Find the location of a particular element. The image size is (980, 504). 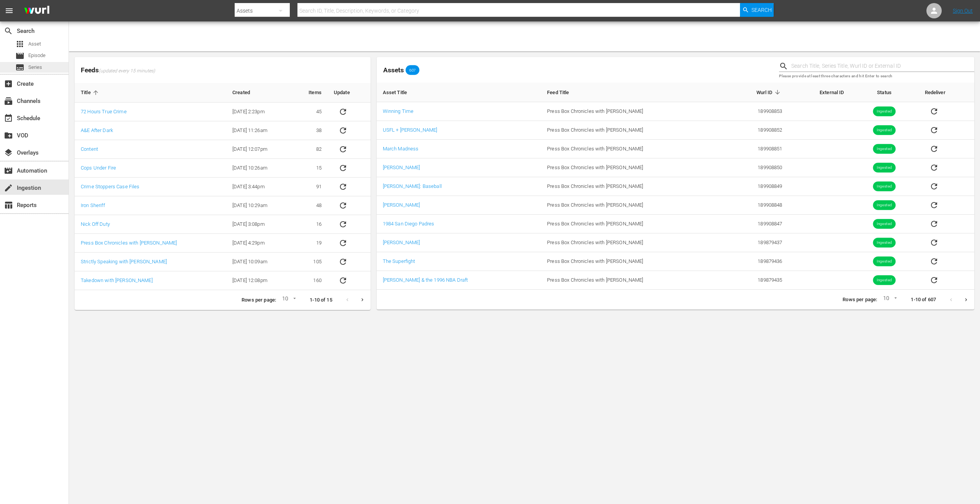

td: 19 is located at coordinates (310, 243).